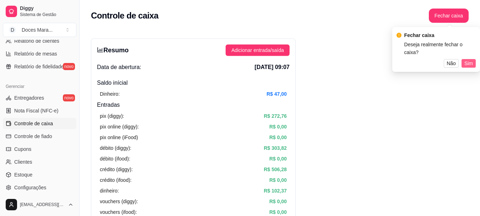 This screenshot has height=216, width=480. Describe the element at coordinates (110, 191) in the screenshot. I see `article: dinheiro:` at that location.